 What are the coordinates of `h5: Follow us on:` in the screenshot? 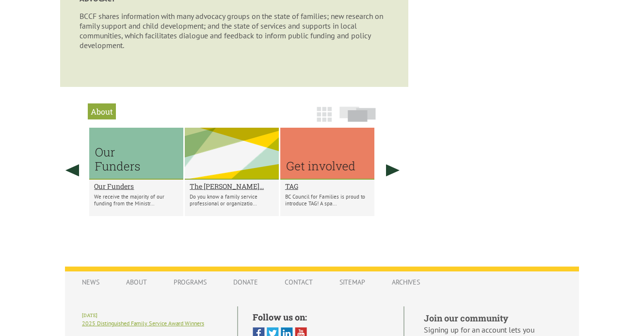 It's located at (320, 317).